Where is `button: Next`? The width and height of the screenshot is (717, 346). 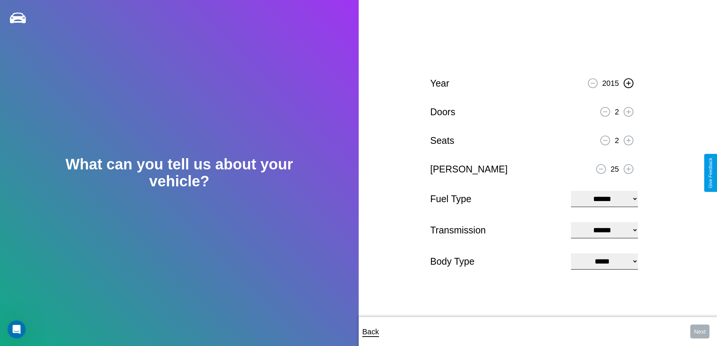 button: Next is located at coordinates (699, 331).